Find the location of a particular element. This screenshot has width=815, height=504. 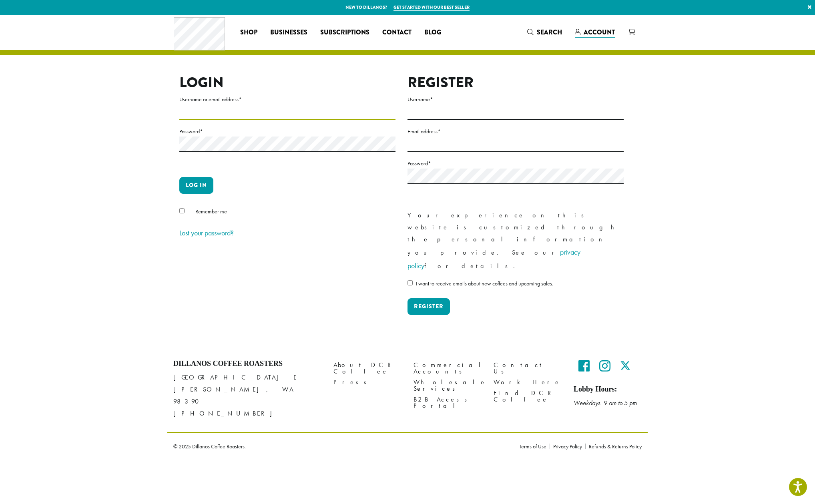

a: Search is located at coordinates (545, 32).